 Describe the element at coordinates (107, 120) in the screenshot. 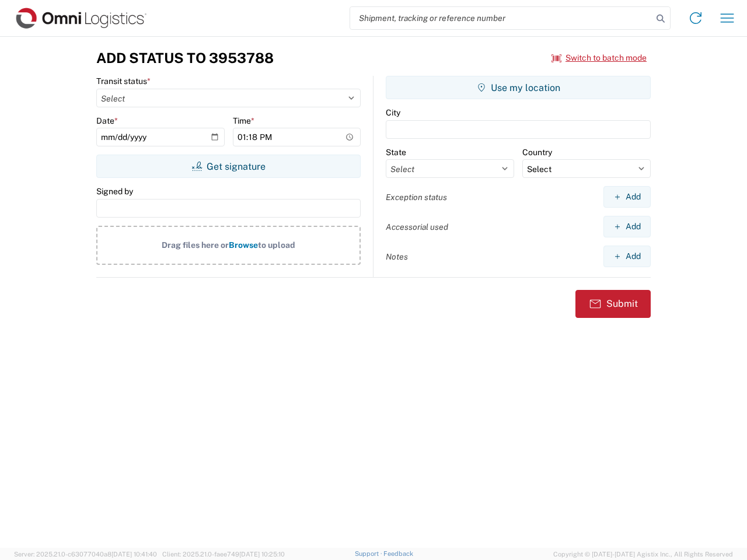

I see `label: Date` at that location.